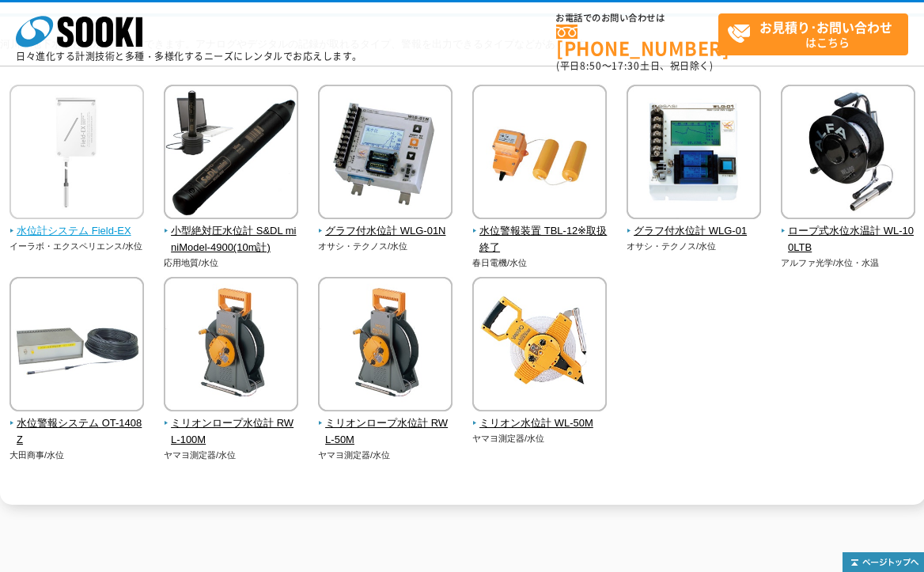 The width and height of the screenshot is (924, 572). What do you see at coordinates (848, 240) in the screenshot?
I see `span: ロープ式水位水温計 WL-100LTB` at bounding box center [848, 240].